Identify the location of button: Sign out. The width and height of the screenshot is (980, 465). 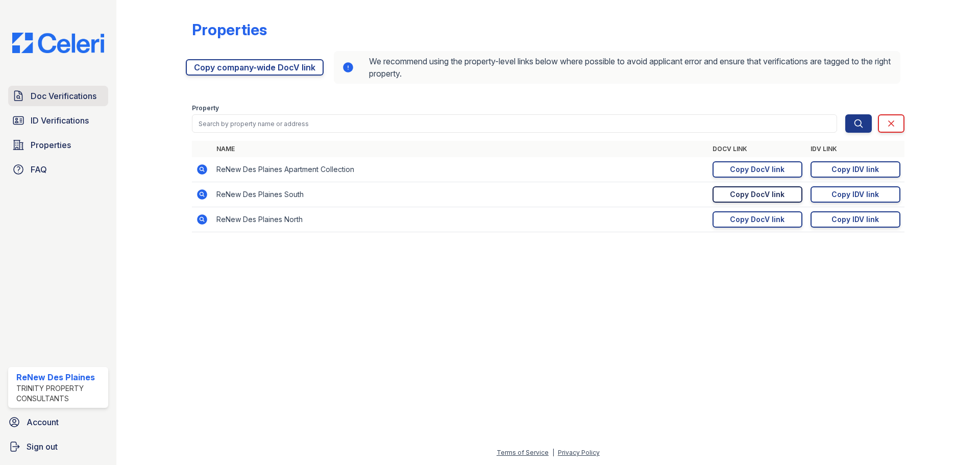
(58, 447).